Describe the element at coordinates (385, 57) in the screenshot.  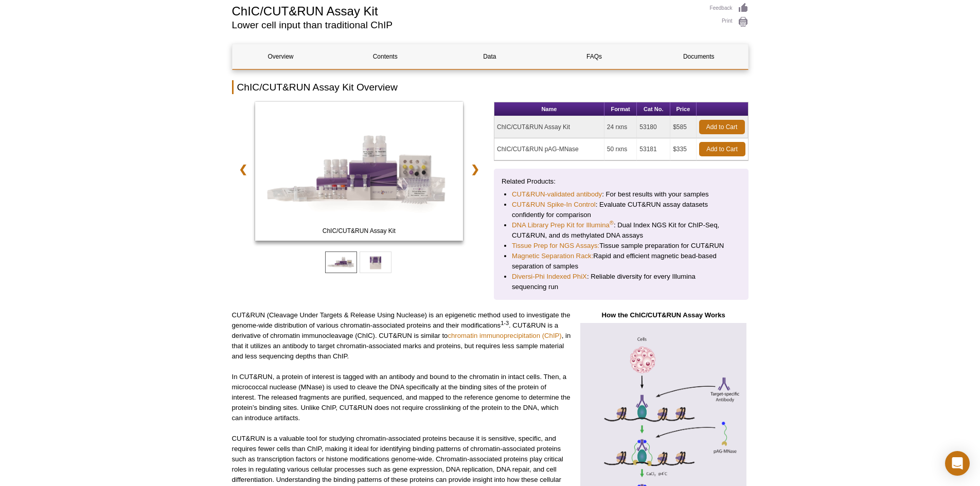
I see `a: Contents` at that location.